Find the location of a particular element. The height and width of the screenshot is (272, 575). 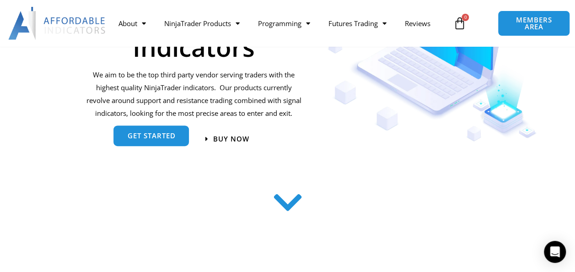

a: NinjaTrader Products is located at coordinates (202, 23).